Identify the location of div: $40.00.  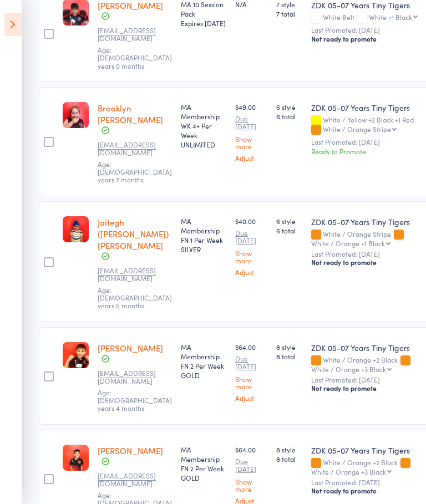
(251, 245).